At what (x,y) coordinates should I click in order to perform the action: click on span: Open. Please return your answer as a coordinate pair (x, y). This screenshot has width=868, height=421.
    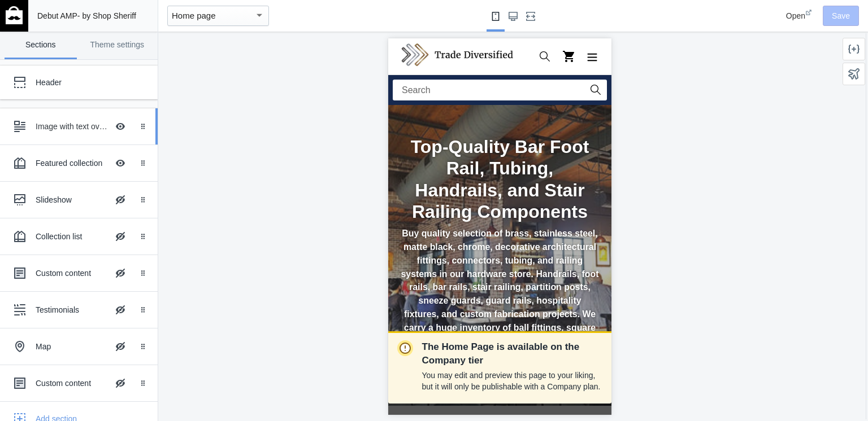
    Looking at the image, I should click on (796, 16).